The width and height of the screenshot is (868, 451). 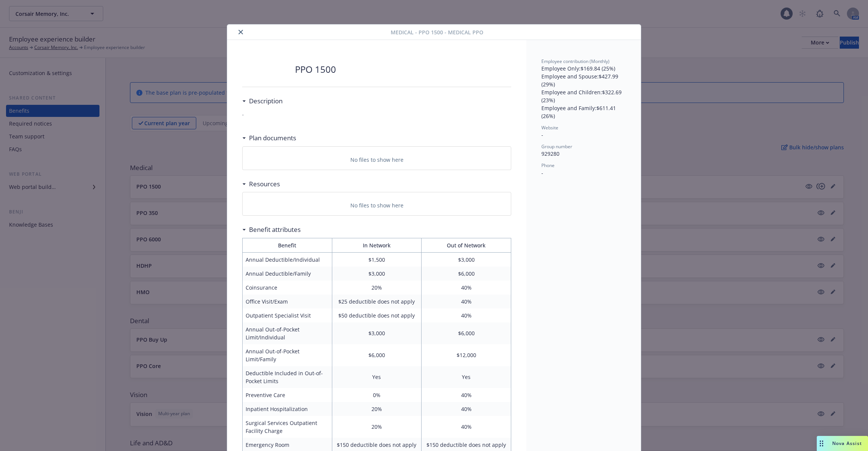 What do you see at coordinates (264, 184) in the screenshot?
I see `h3: Resources` at bounding box center [264, 184].